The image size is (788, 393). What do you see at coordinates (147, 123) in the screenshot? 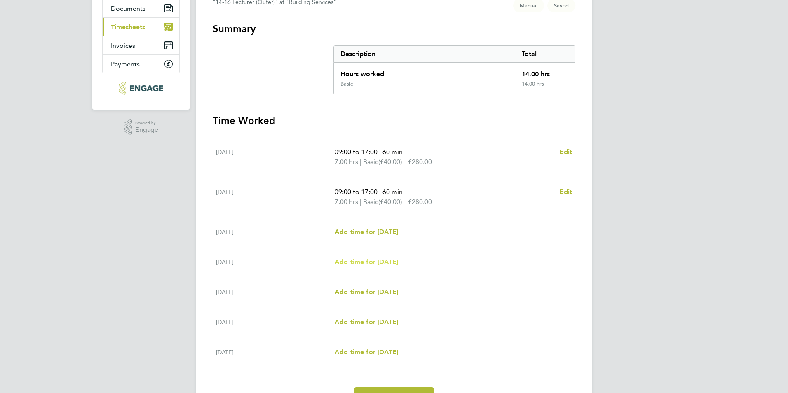
I see `span: Powered by` at bounding box center [147, 123].